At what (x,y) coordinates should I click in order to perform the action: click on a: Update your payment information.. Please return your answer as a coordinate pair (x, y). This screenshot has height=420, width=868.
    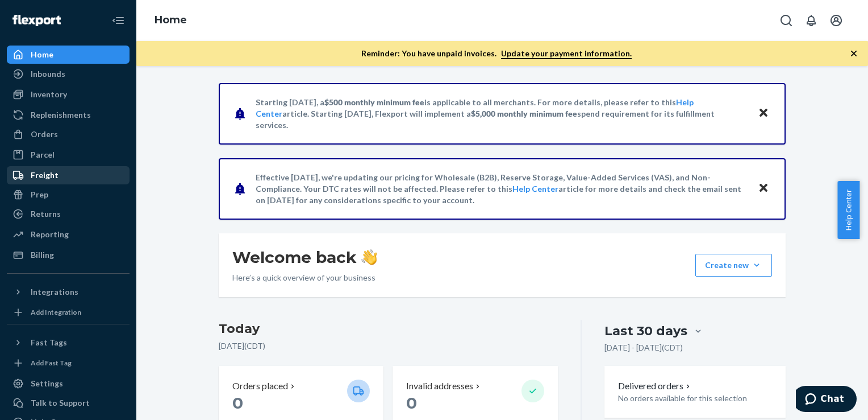
    Looking at the image, I should click on (566, 53).